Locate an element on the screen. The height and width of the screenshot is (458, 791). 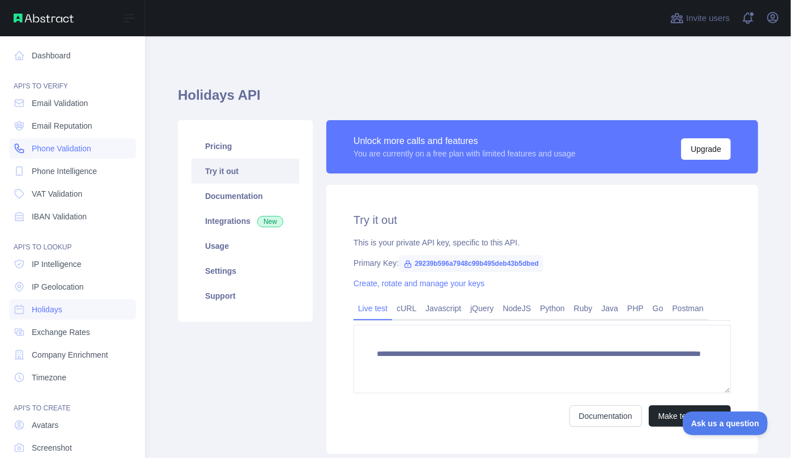
h2: Try it out is located at coordinates (543, 220).